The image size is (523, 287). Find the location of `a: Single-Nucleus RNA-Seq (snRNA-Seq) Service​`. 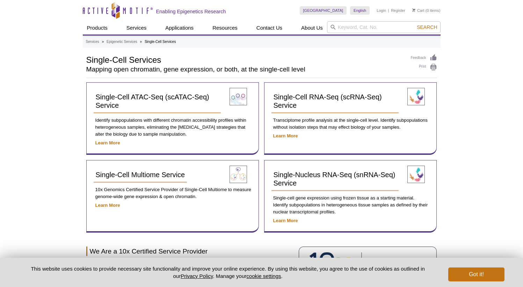

a: Single-Nucleus RNA-Seq (snRNA-Seq) Service​ is located at coordinates (335, 179).